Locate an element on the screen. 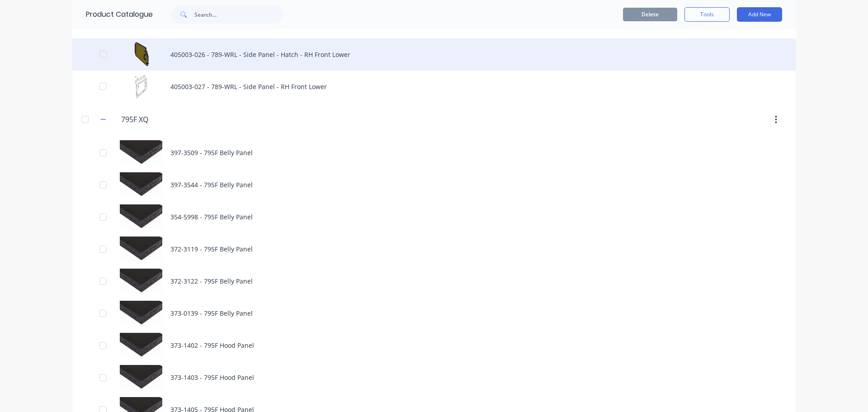 The image size is (868, 412). div: 373-1403 - 795F Hood Panel373-1403 - 795F Hood Panel is located at coordinates (434, 377).